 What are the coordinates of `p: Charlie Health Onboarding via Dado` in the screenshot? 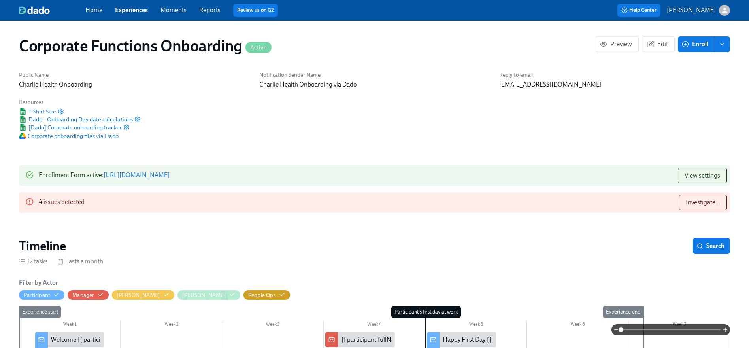 It's located at (375, 85).